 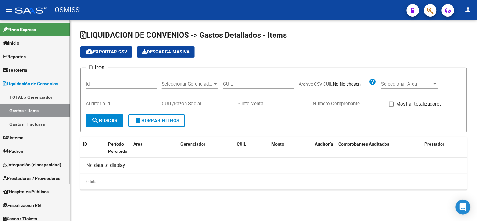 I want to click on span: Padrón, so click(x=13, y=151).